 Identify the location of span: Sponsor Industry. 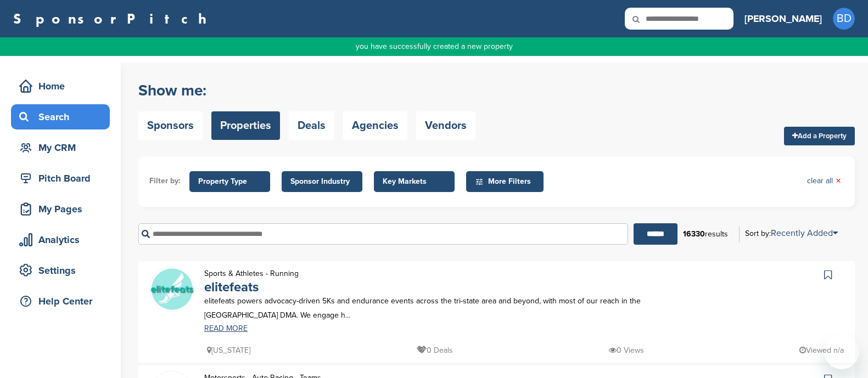
(322, 182).